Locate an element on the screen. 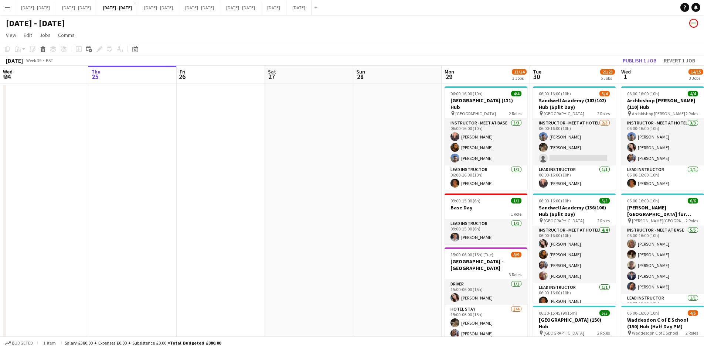  span: 29 is located at coordinates (449, 77).